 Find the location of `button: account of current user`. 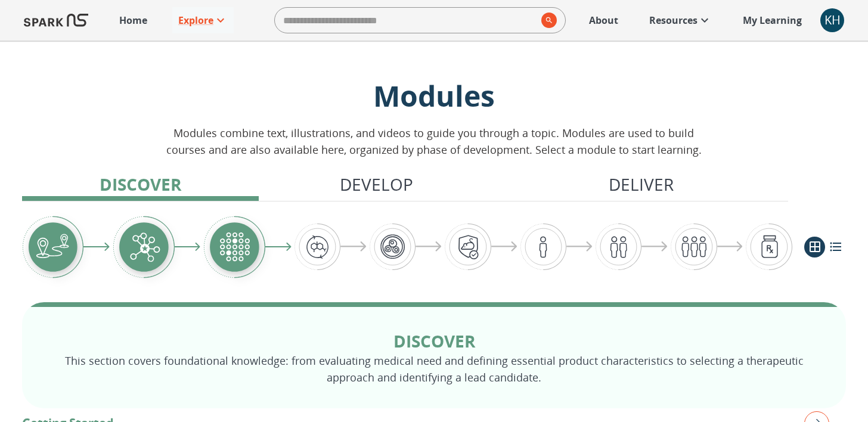

button: account of current user is located at coordinates (832, 21).